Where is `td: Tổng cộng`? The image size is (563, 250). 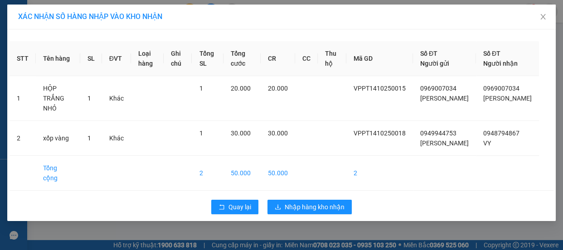 td: Tổng cộng is located at coordinates (58, 173).